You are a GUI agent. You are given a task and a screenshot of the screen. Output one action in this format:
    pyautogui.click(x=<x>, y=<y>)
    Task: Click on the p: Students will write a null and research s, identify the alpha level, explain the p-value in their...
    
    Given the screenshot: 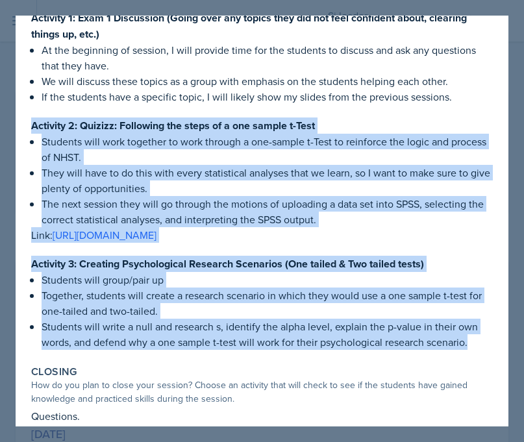 What is the action you would take?
    pyautogui.click(x=267, y=334)
    